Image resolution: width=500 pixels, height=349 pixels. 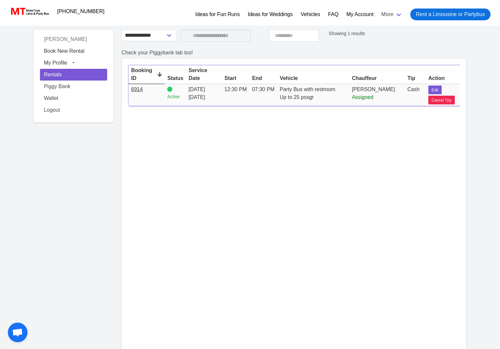 What do you see at coordinates (146, 74) in the screenshot?
I see `div: Booking ID` at bounding box center [146, 74].